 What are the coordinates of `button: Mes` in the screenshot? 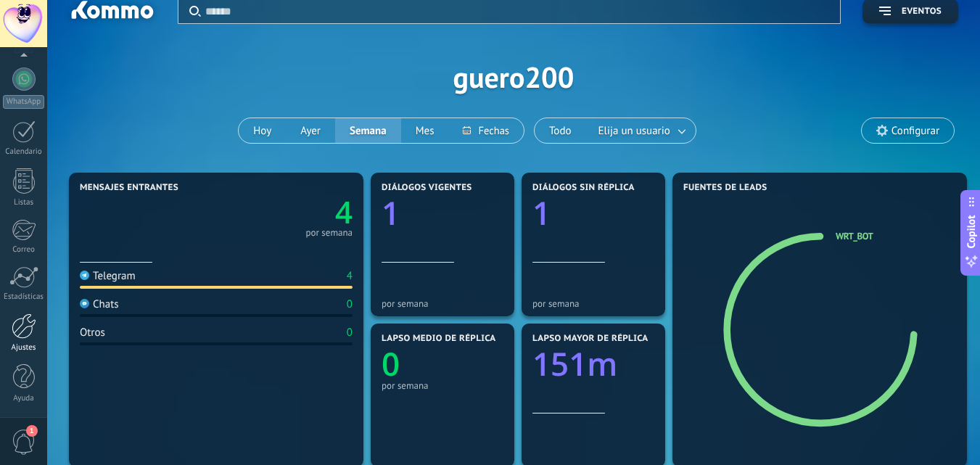 It's located at (424, 130).